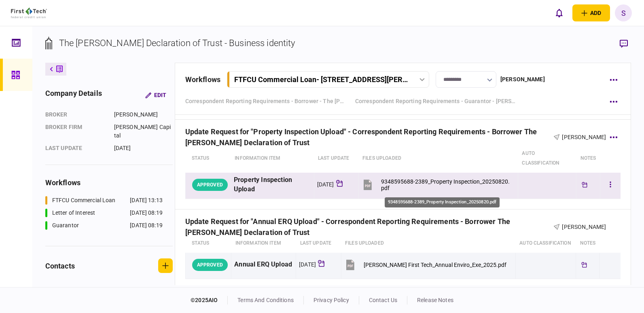  What do you see at coordinates (74, 95) in the screenshot?
I see `div: company details` at bounding box center [74, 95].